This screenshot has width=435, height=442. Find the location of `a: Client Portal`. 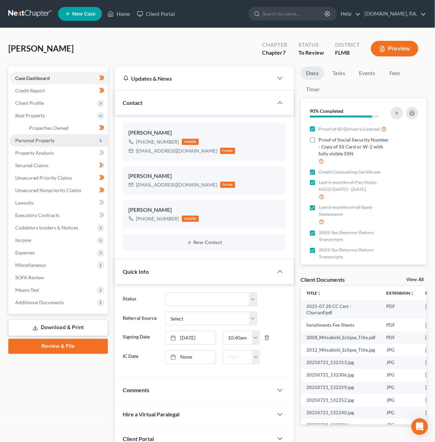

a: Client Portal is located at coordinates (156, 14).